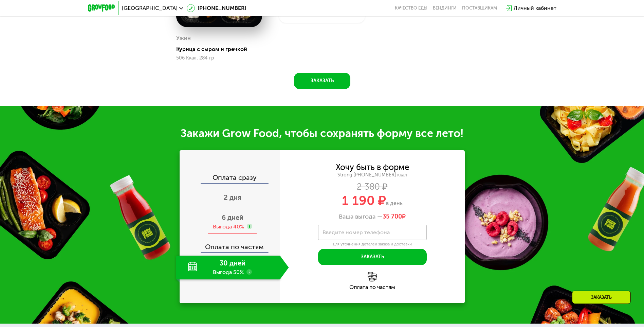 This screenshot has width=644, height=327. Describe the element at coordinates (356, 232) in the screenshot. I see `label: Введите номер телефона` at that location.